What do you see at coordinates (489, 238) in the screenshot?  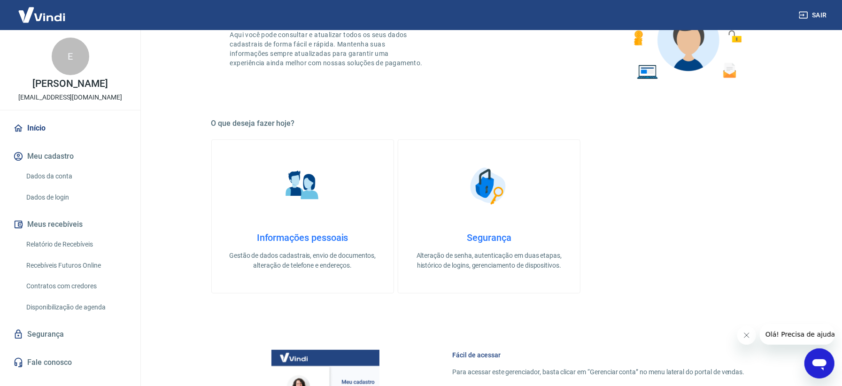 I see `h4: Segurança` at bounding box center [489, 238].